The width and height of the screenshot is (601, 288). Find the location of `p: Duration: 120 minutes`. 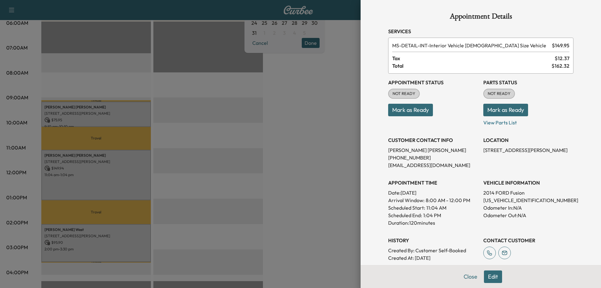

p: Duration: 120 minutes is located at coordinates (434, 223).